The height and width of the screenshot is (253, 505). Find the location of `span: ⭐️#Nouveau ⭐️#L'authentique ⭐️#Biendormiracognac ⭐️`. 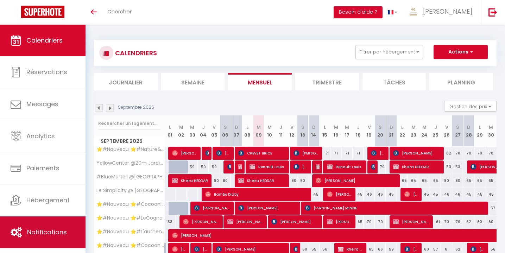

span: ⭐️#Nouveau ⭐️#L'authentique ⭐️#Biendormiracognac ⭐️ is located at coordinates (130, 231).